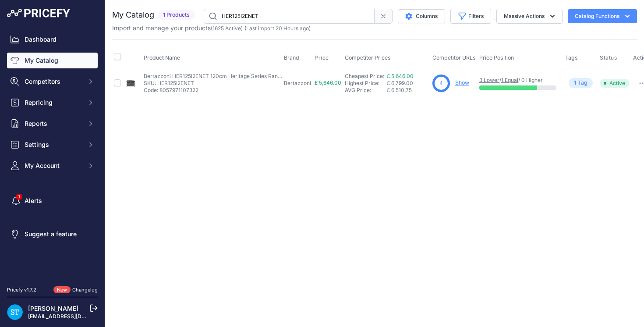 The image size is (644, 327). Describe the element at coordinates (602, 16) in the screenshot. I see `button: Catalog Functions` at that location.